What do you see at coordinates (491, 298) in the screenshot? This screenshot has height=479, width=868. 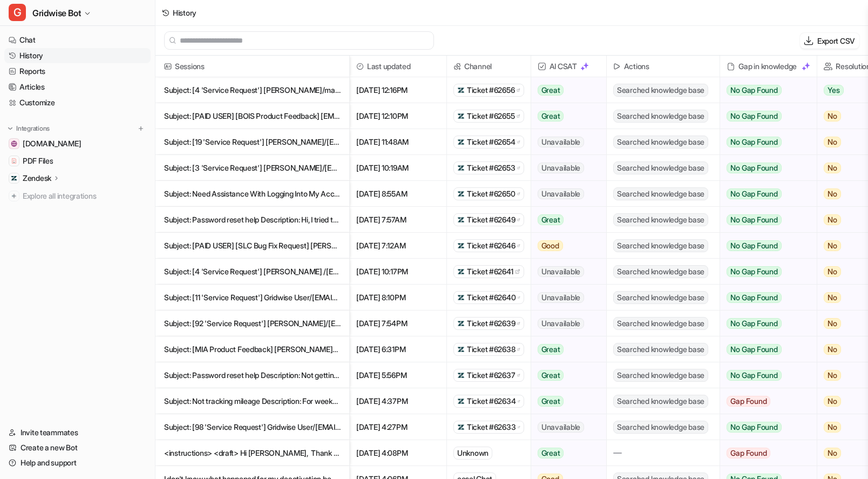 I see `span: Ticket #62640` at bounding box center [491, 298].